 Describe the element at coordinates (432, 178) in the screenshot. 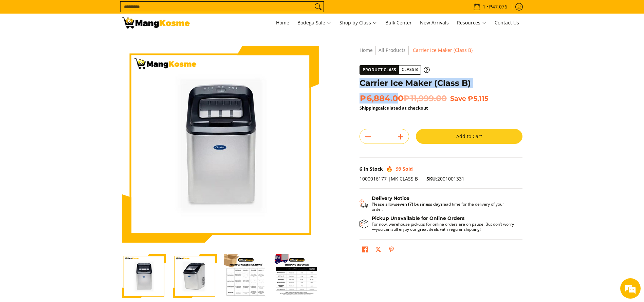

I see `span: SKU:` at that location.